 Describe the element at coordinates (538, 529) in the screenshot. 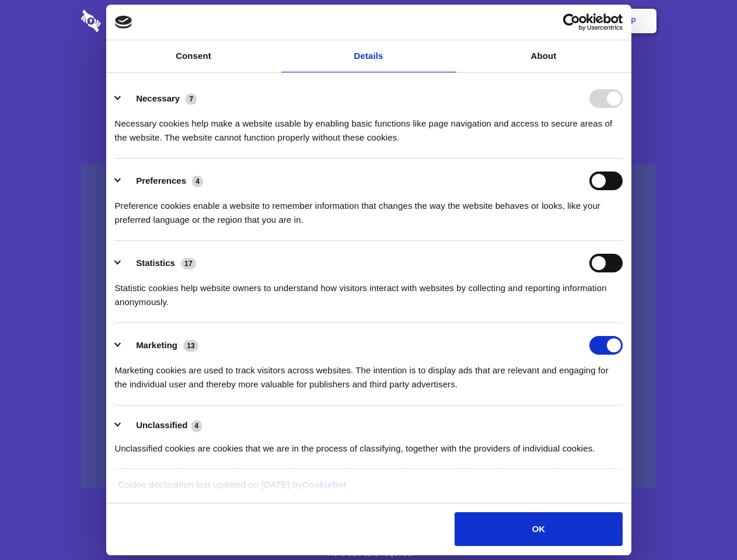

I see `button: OK` at that location.